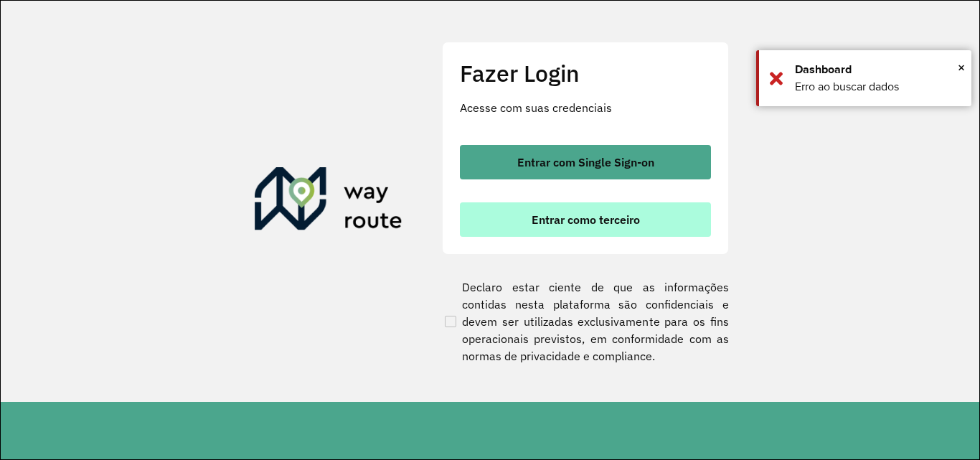 The height and width of the screenshot is (460, 980). Describe the element at coordinates (586, 219) in the screenshot. I see `span: Entrar como terceiro` at that location.